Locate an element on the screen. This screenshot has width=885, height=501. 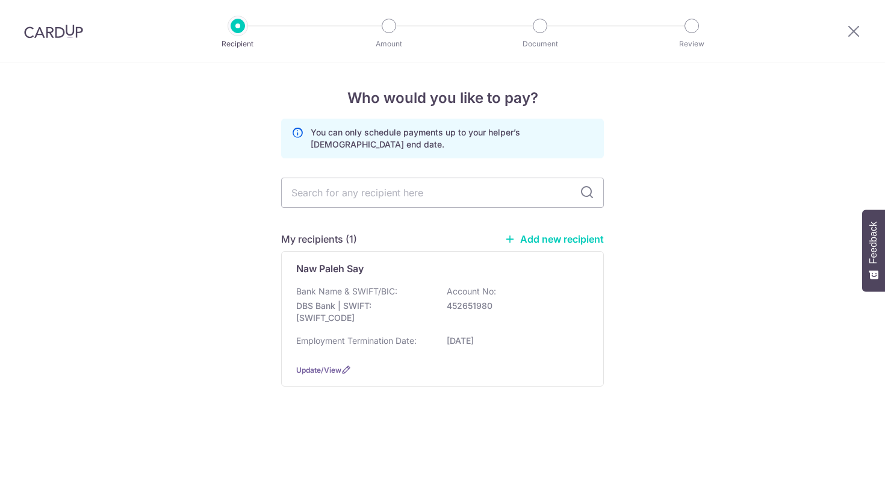
a: Update/View is located at coordinates (318, 370).